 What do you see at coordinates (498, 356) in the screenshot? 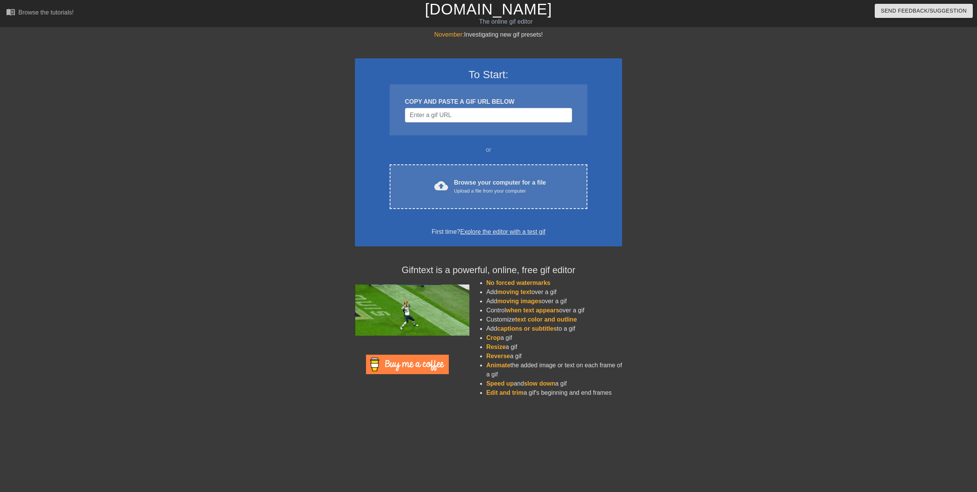
I see `span: Reverse` at bounding box center [498, 356].